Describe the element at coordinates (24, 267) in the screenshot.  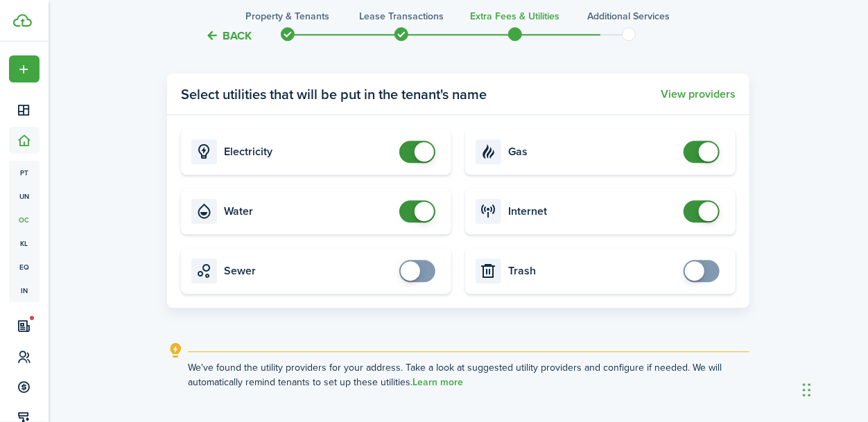
I see `a: eq` at that location.